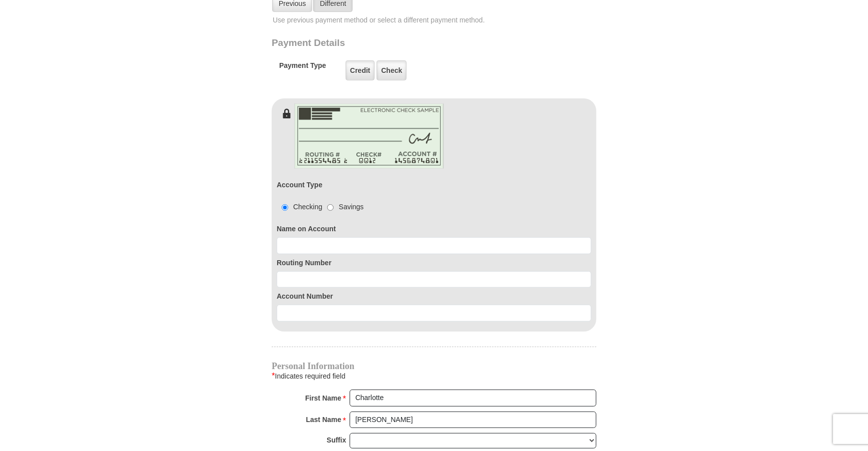 This screenshot has width=868, height=451. What do you see at coordinates (323, 398) in the screenshot?
I see `strong: First Name` at bounding box center [323, 398].